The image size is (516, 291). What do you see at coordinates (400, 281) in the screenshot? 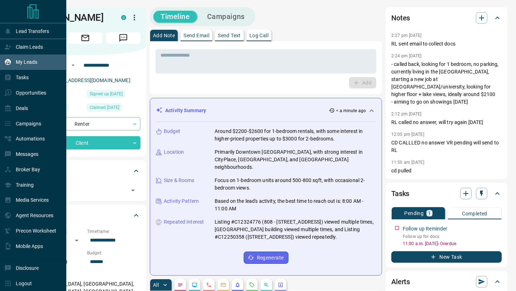
I see `h2: Alerts` at bounding box center [400, 281].